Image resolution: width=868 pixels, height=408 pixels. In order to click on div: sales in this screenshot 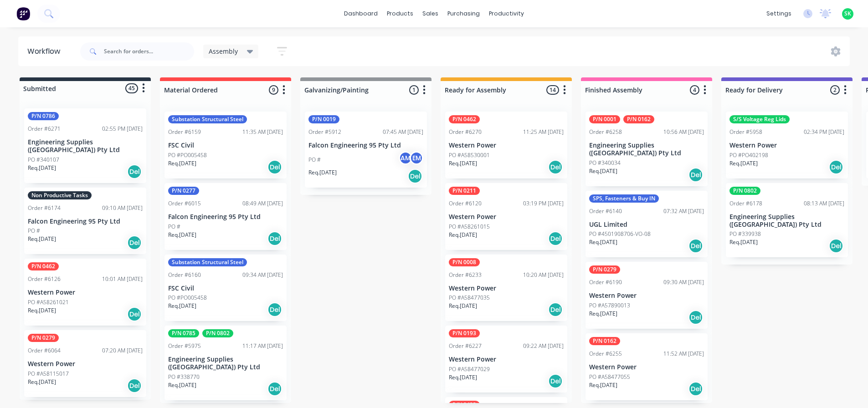, I will do `click(430, 14)`.